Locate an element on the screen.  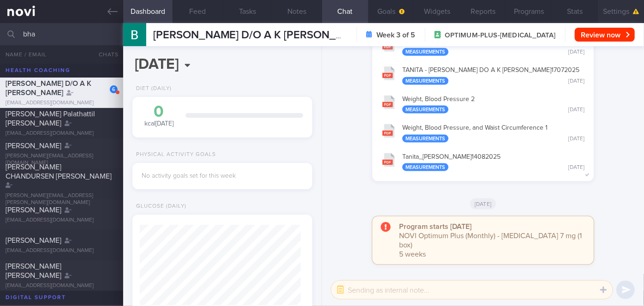
div: 0 is located at coordinates (158, 112).